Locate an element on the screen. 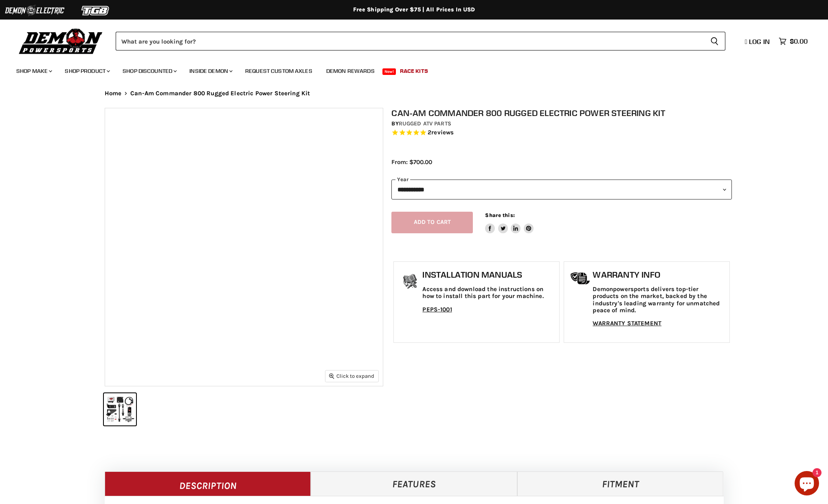 The height and width of the screenshot is (504, 828). span: Can-Am Commander 800 Rugged Electric Power Steering Kit is located at coordinates (220, 93).